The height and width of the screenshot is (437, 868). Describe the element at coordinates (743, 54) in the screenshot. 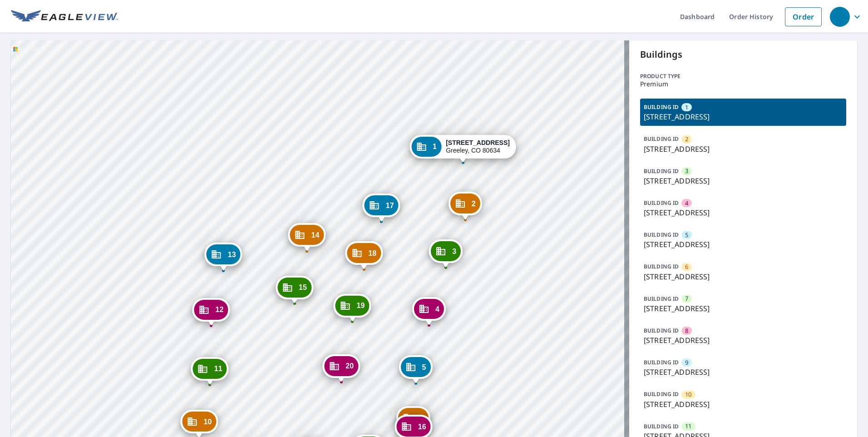

I see `p: Buildings` at that location.